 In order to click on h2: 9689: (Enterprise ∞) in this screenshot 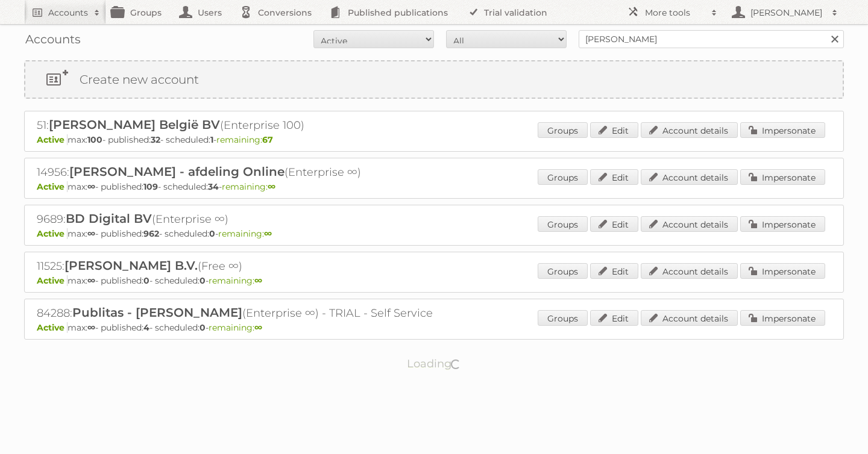, I will do `click(248, 219)`.